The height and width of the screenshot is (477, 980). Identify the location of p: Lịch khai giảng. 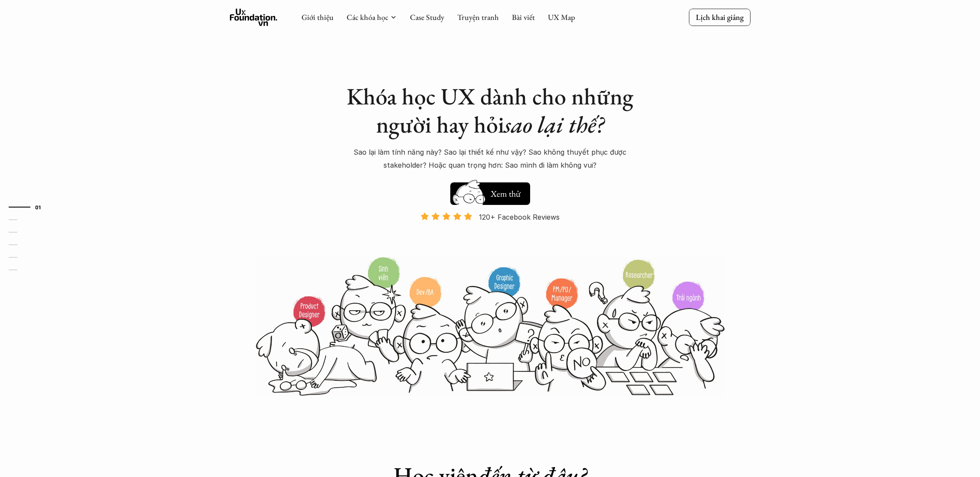
(720, 17).